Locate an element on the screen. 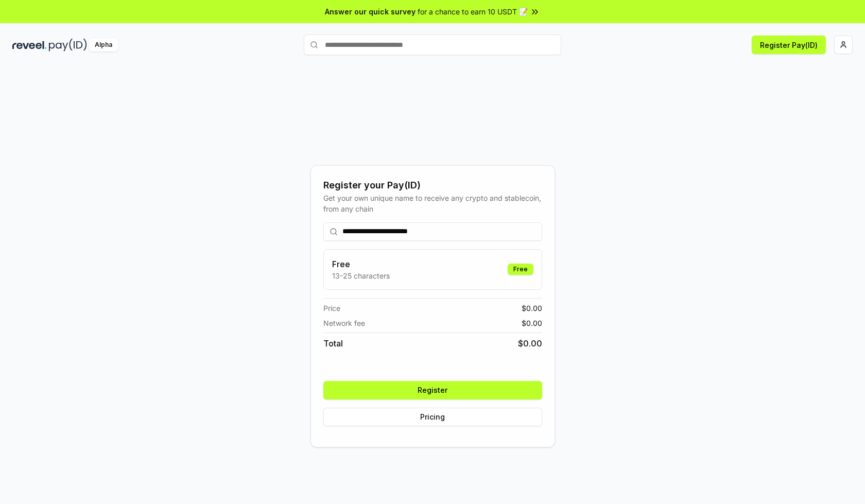  h3: Free is located at coordinates (361, 264).